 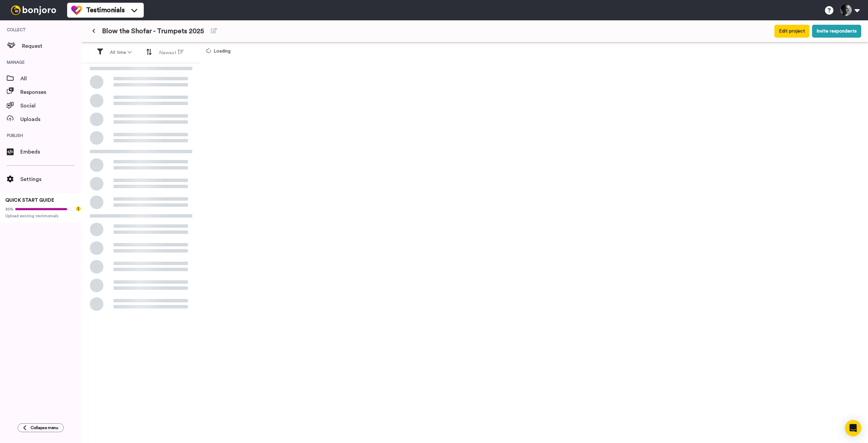 I want to click on span: Embeds, so click(x=51, y=152).